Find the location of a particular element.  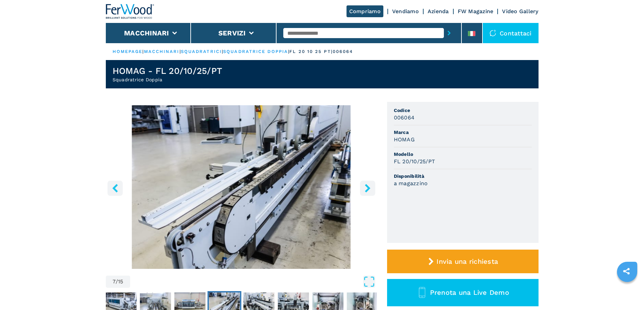

span: 15 is located at coordinates (120, 282).